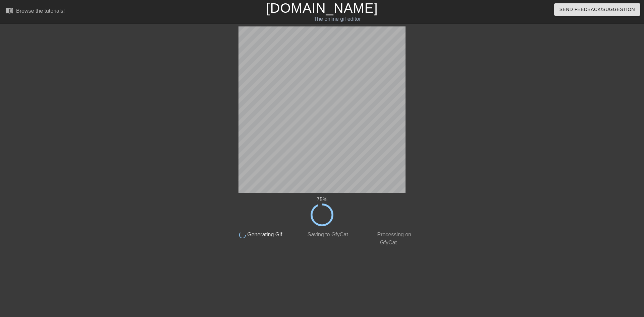  I want to click on div: 75 %, so click(322, 200).